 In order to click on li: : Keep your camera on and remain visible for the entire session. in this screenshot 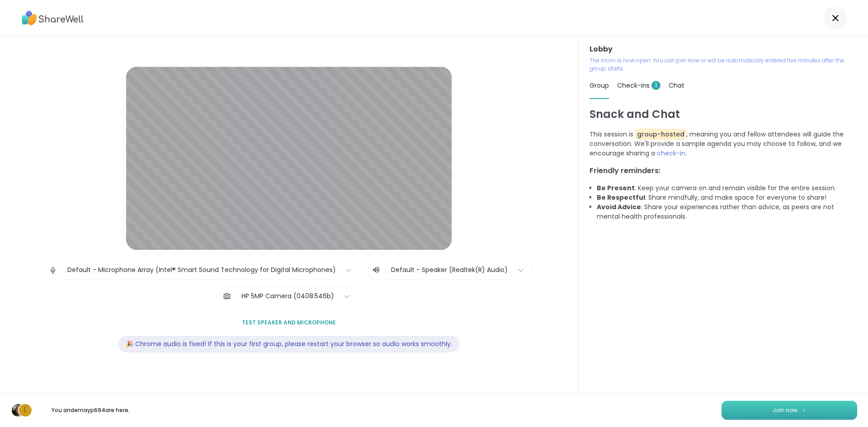, I will do `click(727, 188)`.